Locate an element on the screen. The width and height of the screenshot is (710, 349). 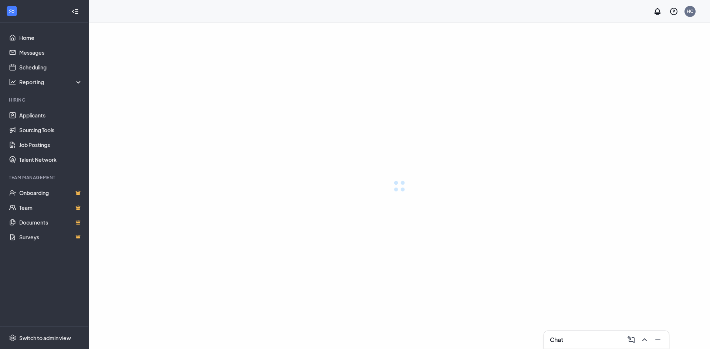
svg: QuestionInfo is located at coordinates (673, 11).